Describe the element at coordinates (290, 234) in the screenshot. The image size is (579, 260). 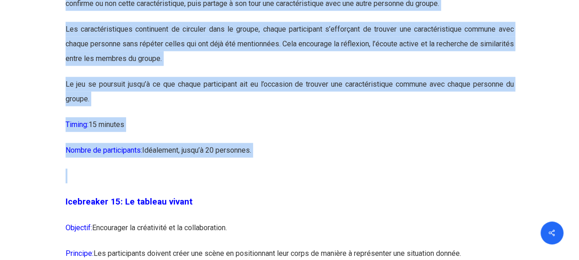
I see `p: Encourager la créativité et la collaboration.` at that location.